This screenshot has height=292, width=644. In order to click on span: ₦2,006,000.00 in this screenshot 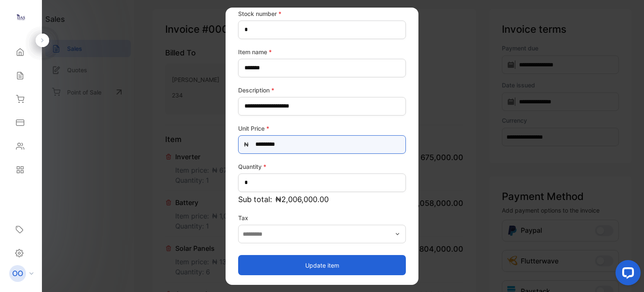, I will do `click(302, 199)`.